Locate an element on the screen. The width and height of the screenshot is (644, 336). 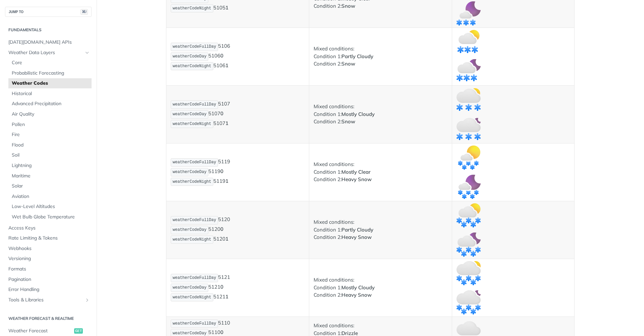
span: Historical is located at coordinates (51, 94).